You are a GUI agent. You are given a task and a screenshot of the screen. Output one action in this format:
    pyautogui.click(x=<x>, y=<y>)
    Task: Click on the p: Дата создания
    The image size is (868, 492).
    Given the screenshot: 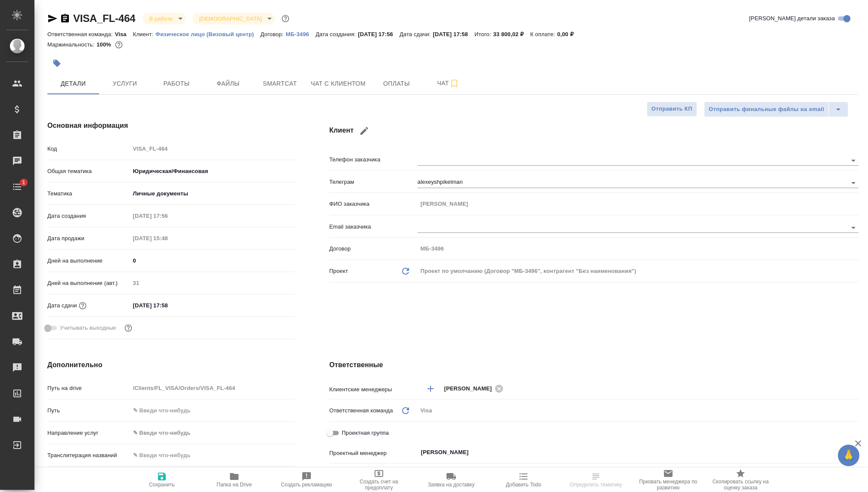 What is the action you would take?
    pyautogui.click(x=89, y=216)
    